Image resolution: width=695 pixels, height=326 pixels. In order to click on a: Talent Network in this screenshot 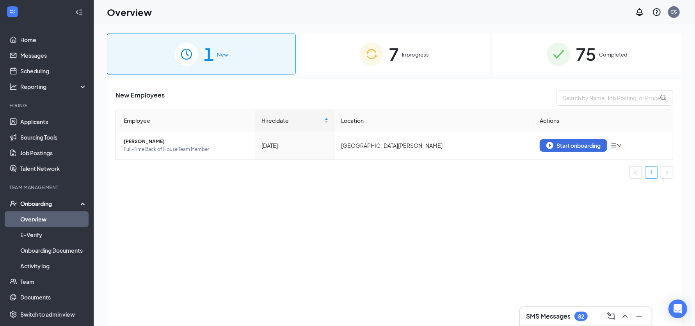, I will do `click(53, 169)`.